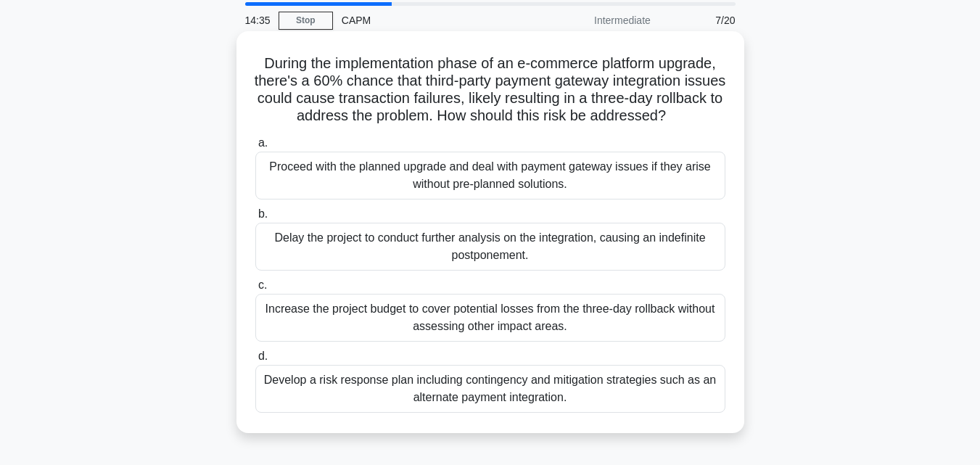 The image size is (980, 465). What do you see at coordinates (490, 90) in the screenshot?
I see `h5: During the implementation phase of an e-commerce platform upgrade, there's a 60% chance that thir...` at bounding box center [490, 90].